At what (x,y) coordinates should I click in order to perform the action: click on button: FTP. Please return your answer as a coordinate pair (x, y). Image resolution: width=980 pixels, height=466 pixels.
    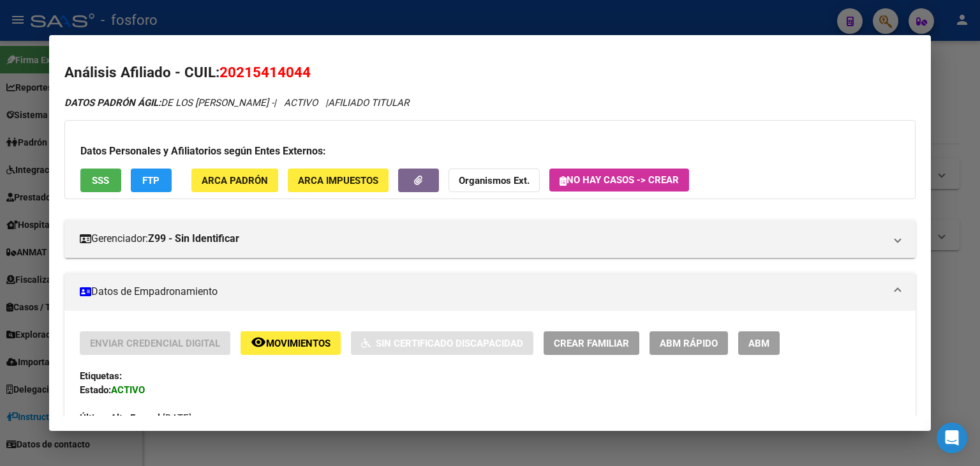
    Looking at the image, I should click on (151, 180).